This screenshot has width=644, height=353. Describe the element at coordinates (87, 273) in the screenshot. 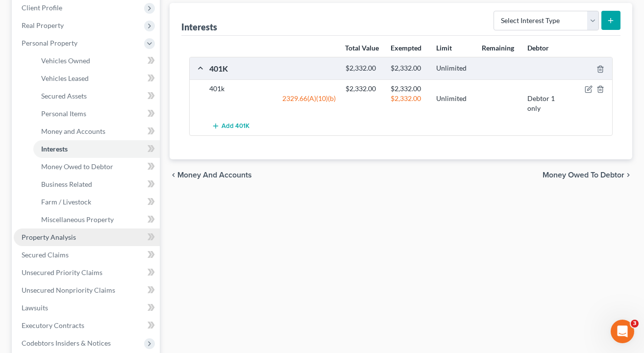

I see `a: Unsecured Priority Claims` at that location.